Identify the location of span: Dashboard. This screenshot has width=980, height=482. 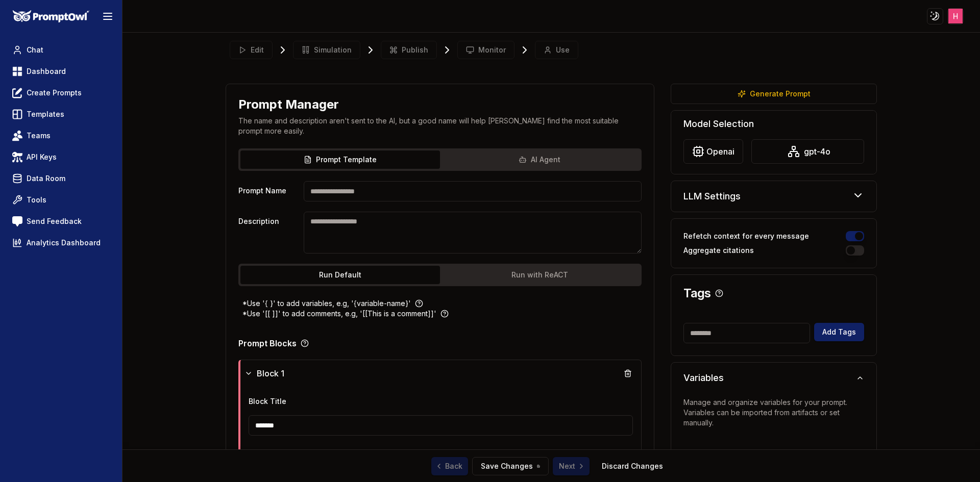
(46, 71).